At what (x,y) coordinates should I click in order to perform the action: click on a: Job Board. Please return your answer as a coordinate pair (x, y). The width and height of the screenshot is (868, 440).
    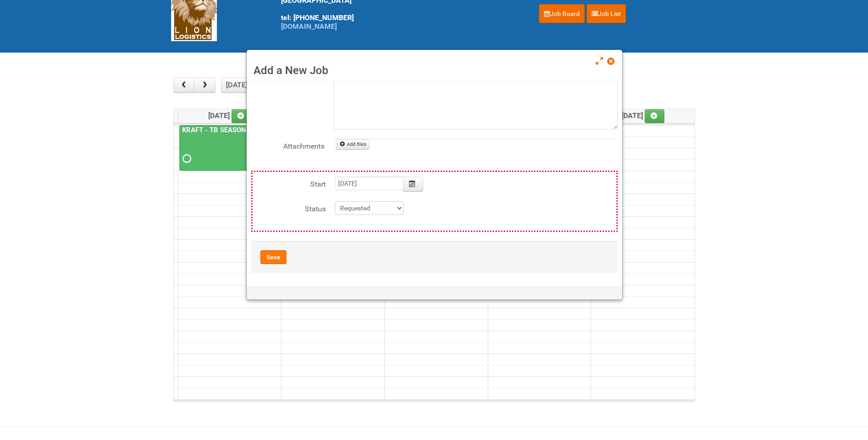
    Looking at the image, I should click on (562, 14).